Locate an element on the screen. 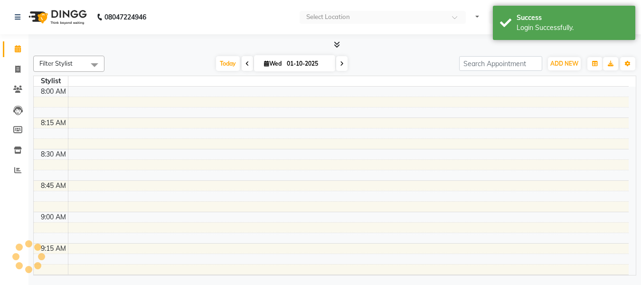 Image resolution: width=641 pixels, height=285 pixels. div: Select Location is located at coordinates (328, 17).